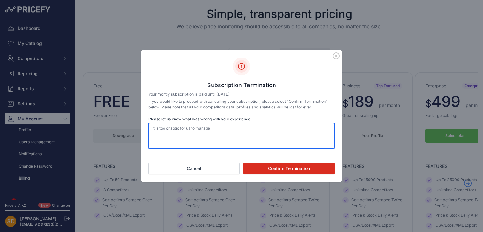 The width and height of the screenshot is (483, 232). Describe the element at coordinates (194, 168) in the screenshot. I see `button: Cancel` at that location.